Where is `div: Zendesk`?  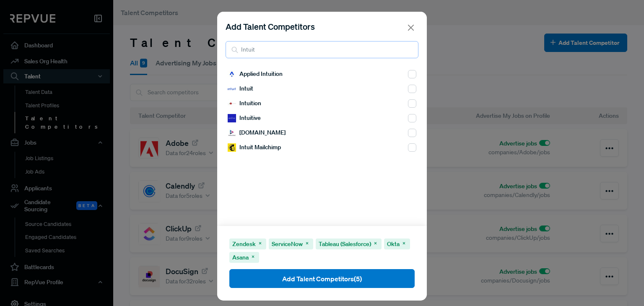 div: Zendesk is located at coordinates (248, 244).